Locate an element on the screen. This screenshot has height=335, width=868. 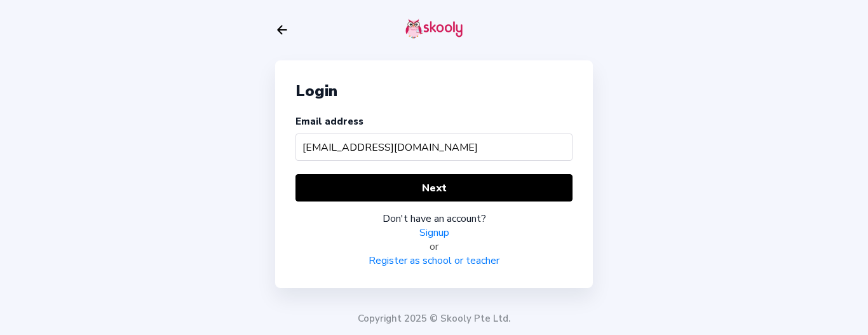
a: Signup is located at coordinates (434, 233).